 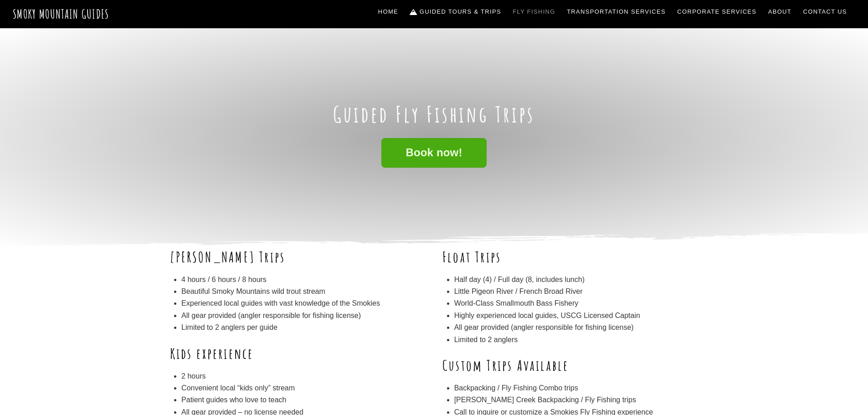 What do you see at coordinates (434, 115) in the screenshot?
I see `h1: Guided Fly Fishing Trips` at bounding box center [434, 115].